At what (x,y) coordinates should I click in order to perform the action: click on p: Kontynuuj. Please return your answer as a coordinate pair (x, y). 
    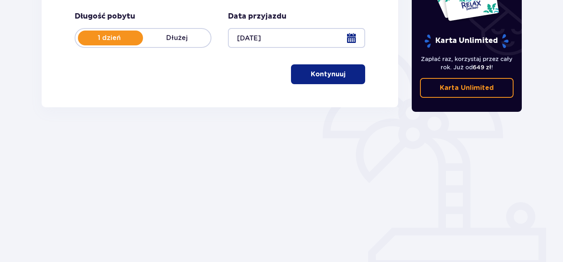
    Looking at the image, I should click on (328, 74).